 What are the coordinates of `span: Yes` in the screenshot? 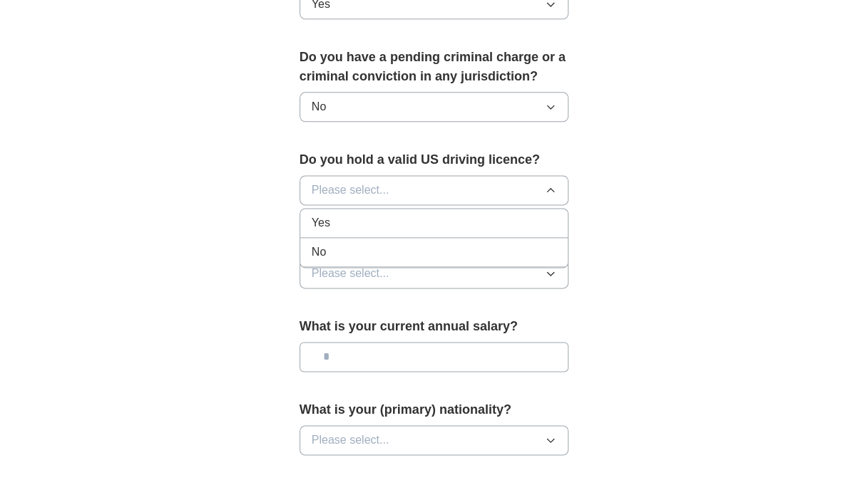 It's located at (321, 223).